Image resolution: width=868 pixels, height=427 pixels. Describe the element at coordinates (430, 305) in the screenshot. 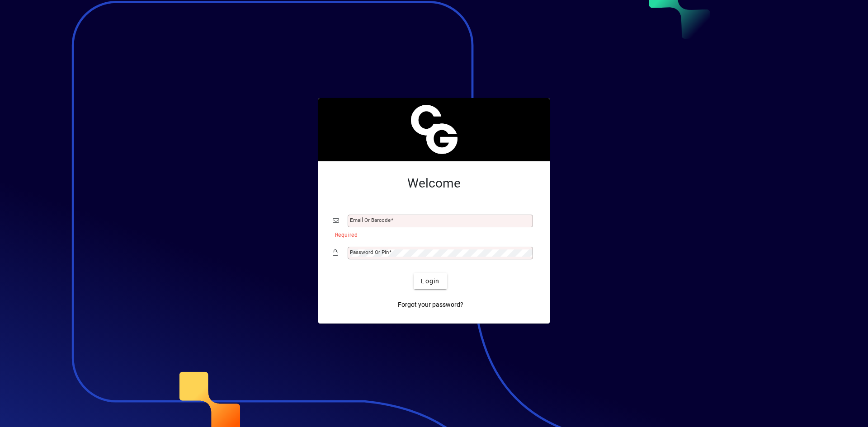

I see `a: Forgot your password?` at that location.